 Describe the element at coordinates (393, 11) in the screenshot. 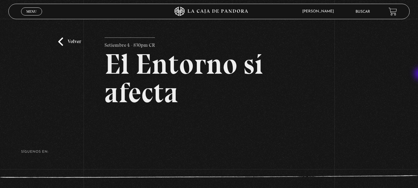

I see `a: View your shopping cart` at that location.